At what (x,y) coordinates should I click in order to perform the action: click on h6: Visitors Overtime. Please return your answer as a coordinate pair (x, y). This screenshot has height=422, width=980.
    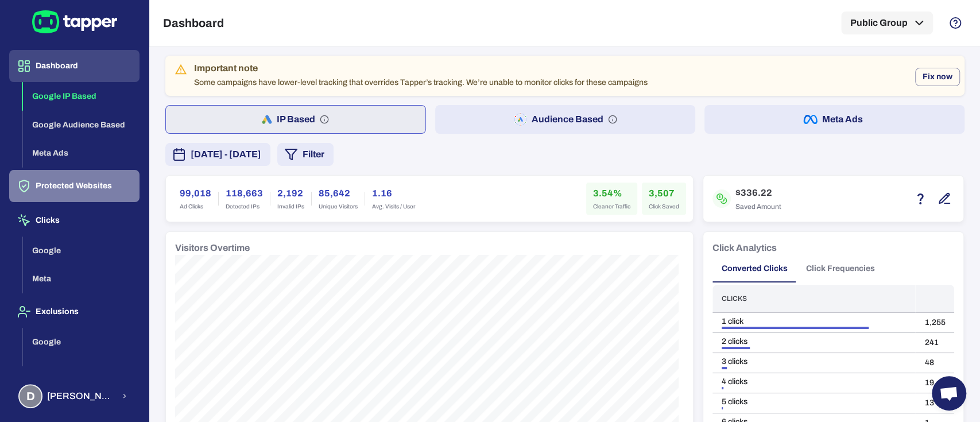
    Looking at the image, I should click on (212, 248).